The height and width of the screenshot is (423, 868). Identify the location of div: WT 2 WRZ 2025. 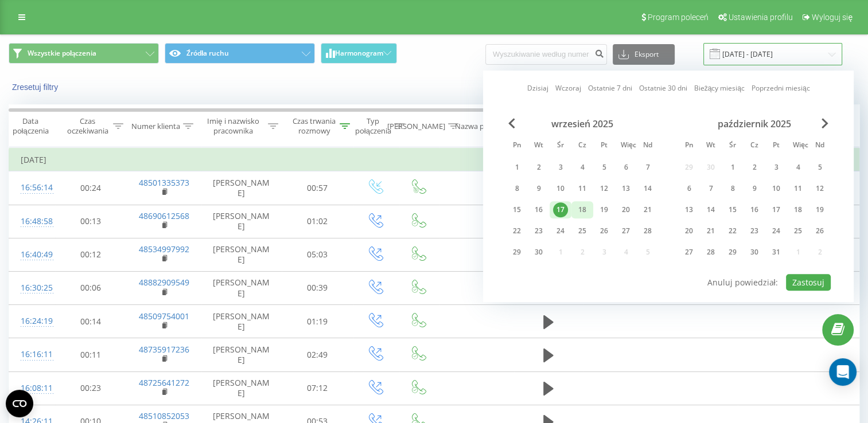
(539, 167).